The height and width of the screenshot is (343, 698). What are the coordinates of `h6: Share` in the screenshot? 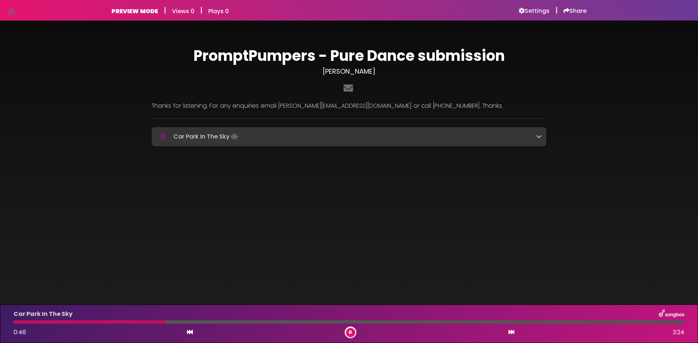 It's located at (575, 11).